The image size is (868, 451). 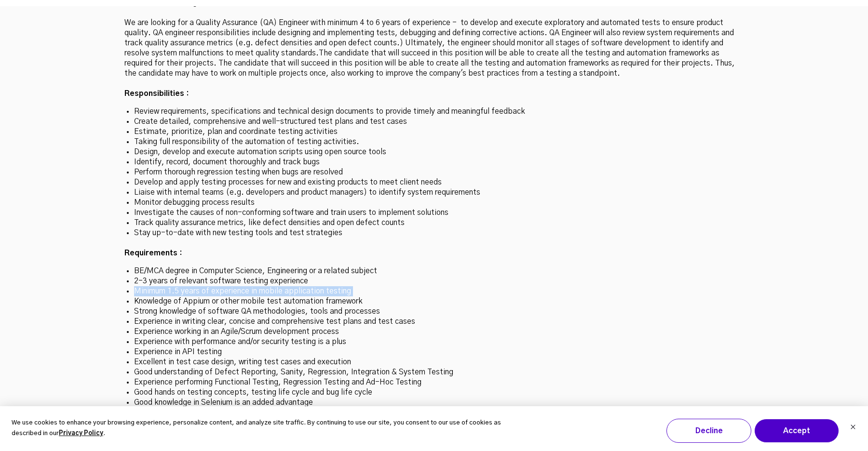 What do you see at coordinates (434, 352) in the screenshot?
I see `li: Experience in API testing` at bounding box center [434, 352].